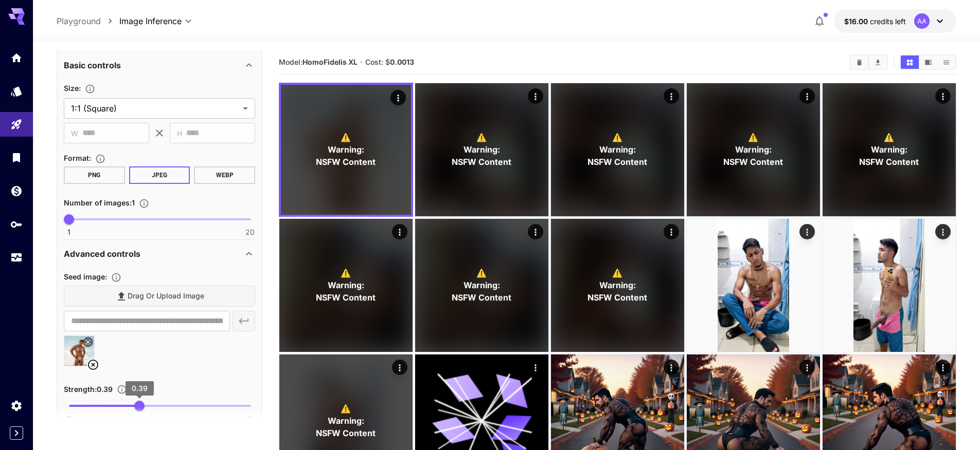 The image size is (980, 450). What do you see at coordinates (17, 191) in the screenshot?
I see `div: Wallet` at bounding box center [17, 191].